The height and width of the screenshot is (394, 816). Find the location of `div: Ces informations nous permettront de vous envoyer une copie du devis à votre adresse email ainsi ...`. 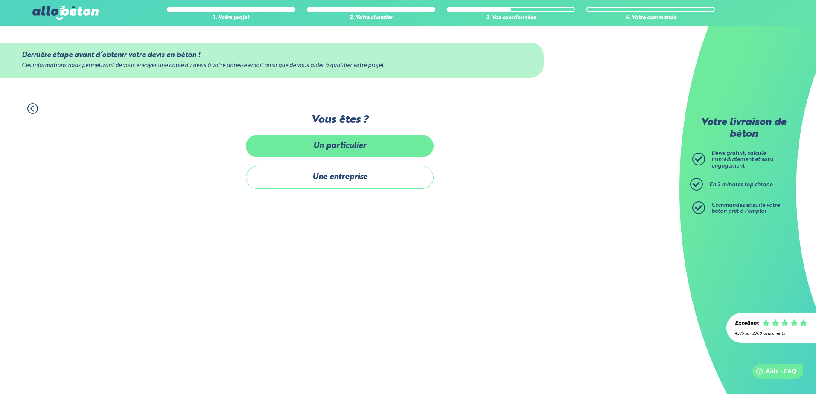

div: Ces informations nous permettront de vous envoyer une copie du devis à votre adresse email ainsi ... is located at coordinates (272, 66).